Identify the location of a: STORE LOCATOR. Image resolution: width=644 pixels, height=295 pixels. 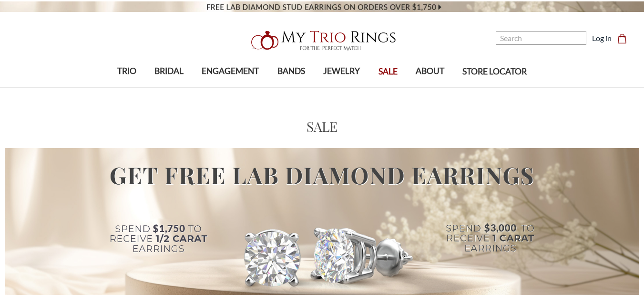
(495, 71).